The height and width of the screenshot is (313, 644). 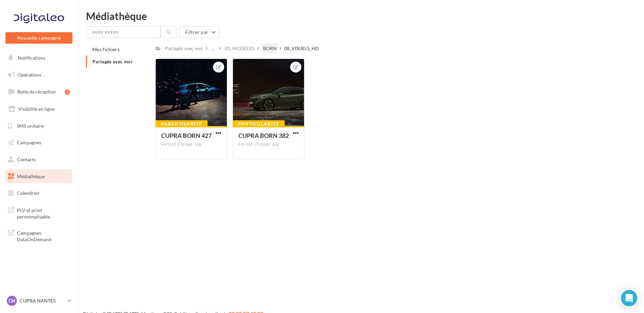 What do you see at coordinates (36, 109) in the screenshot?
I see `span: Visibilité en ligne` at bounding box center [36, 109].